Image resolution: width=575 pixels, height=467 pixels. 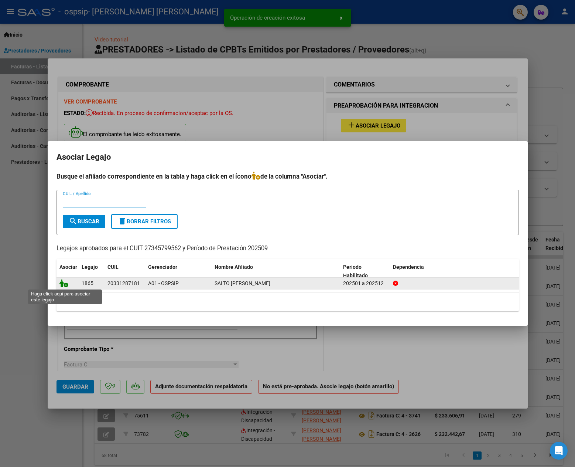 What do you see at coordinates (288, 302) in the screenshot?
I see `div: 1 registros` at bounding box center [288, 302].